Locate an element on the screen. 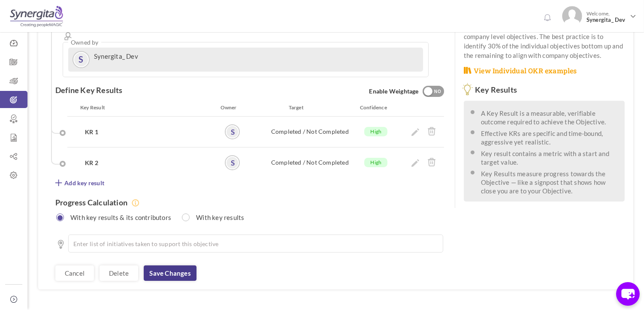  span: Welcome, is located at coordinates (605, 17).